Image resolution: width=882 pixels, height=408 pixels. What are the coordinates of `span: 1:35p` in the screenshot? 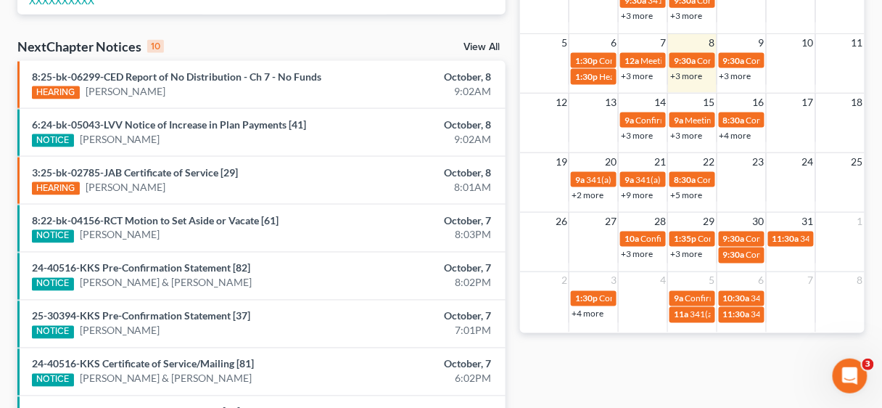 It's located at (685, 239).